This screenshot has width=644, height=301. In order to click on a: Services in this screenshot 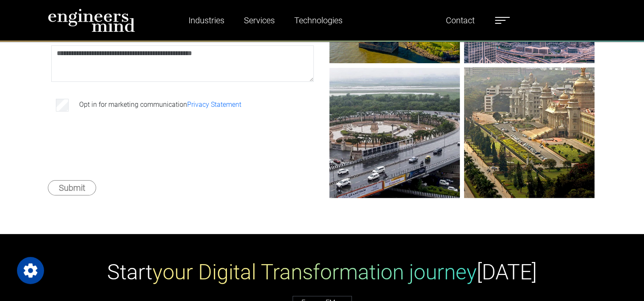, I will do `click(259, 20)`.